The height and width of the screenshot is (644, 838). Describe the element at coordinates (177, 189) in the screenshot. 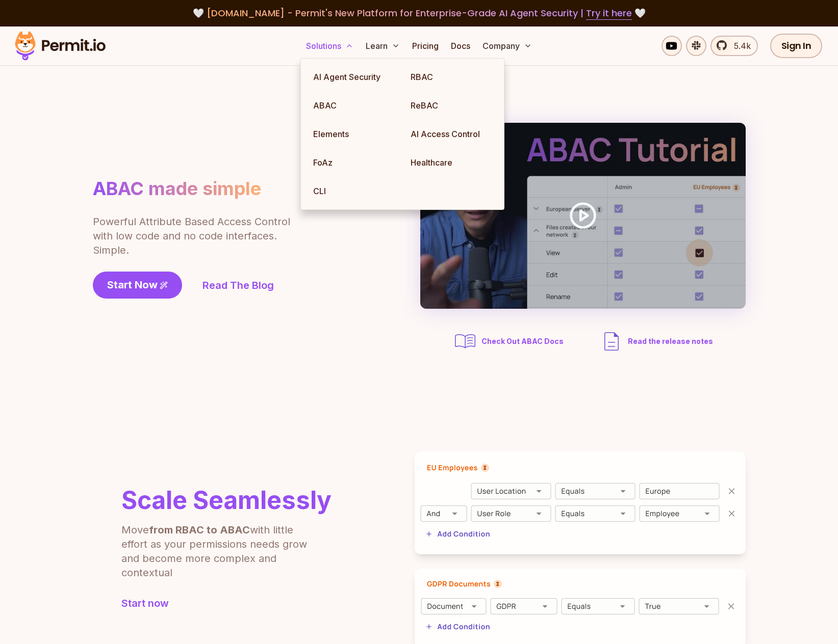

I see `h1: ABAC made simple` at that location.